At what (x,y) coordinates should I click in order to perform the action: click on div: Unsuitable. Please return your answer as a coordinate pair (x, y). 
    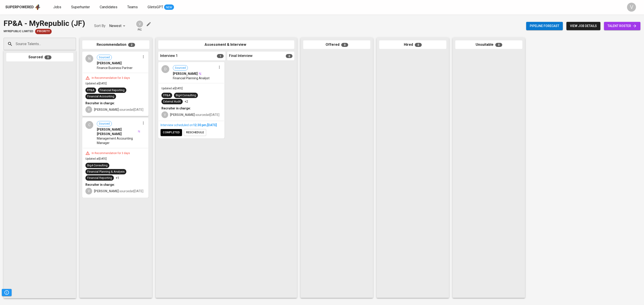
    Looking at the image, I should click on (488, 45).